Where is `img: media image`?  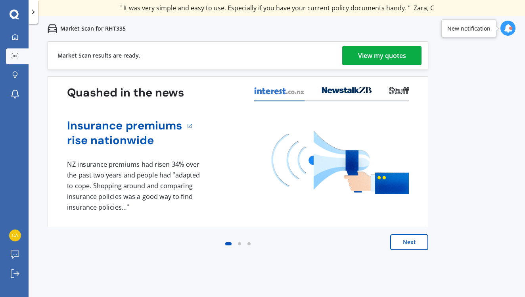 img: media image is located at coordinates (340, 162).